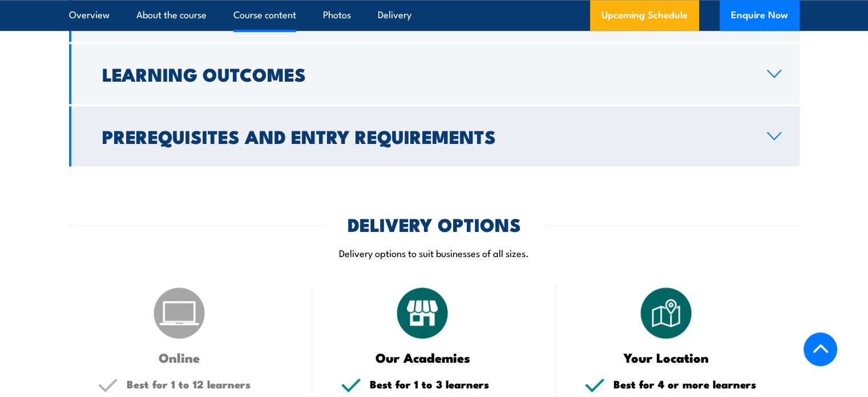 The width and height of the screenshot is (868, 397). What do you see at coordinates (692, 383) in the screenshot?
I see `h5: Best for 4 or more learners` at bounding box center [692, 383].